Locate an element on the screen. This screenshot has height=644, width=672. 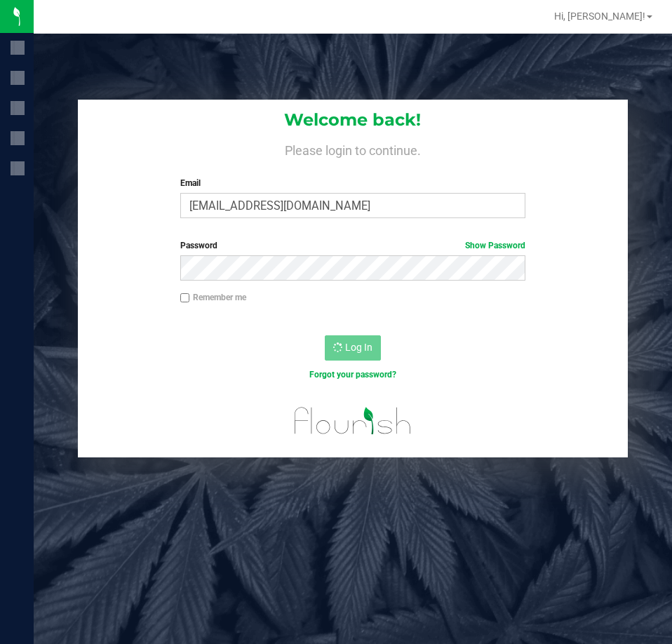
a: Show Password is located at coordinates (495, 246).